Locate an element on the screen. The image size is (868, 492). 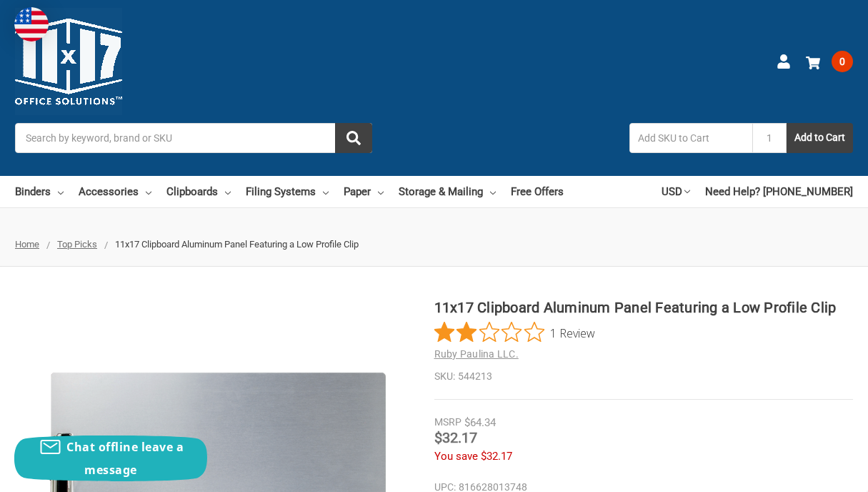
a: 0 is located at coordinates (830, 61).